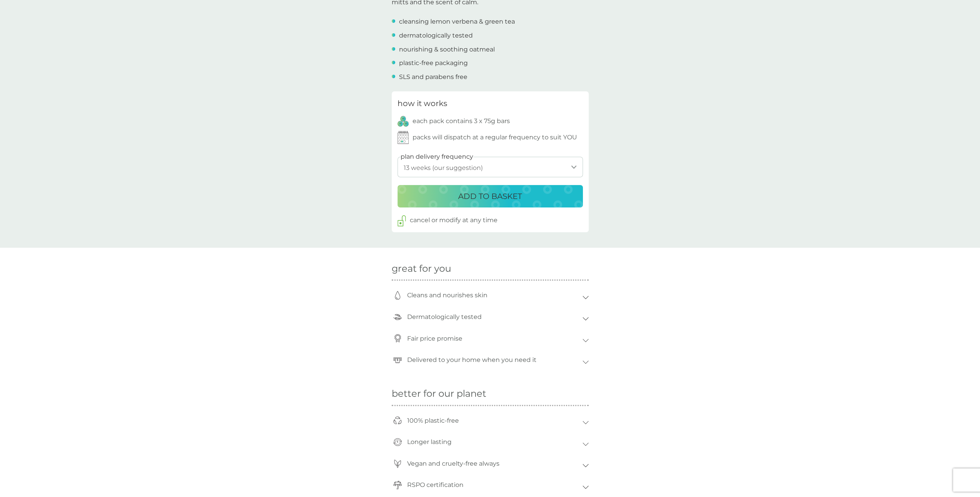  What do you see at coordinates (434, 63) in the screenshot?
I see `p: plastic-free packaging` at bounding box center [434, 63].